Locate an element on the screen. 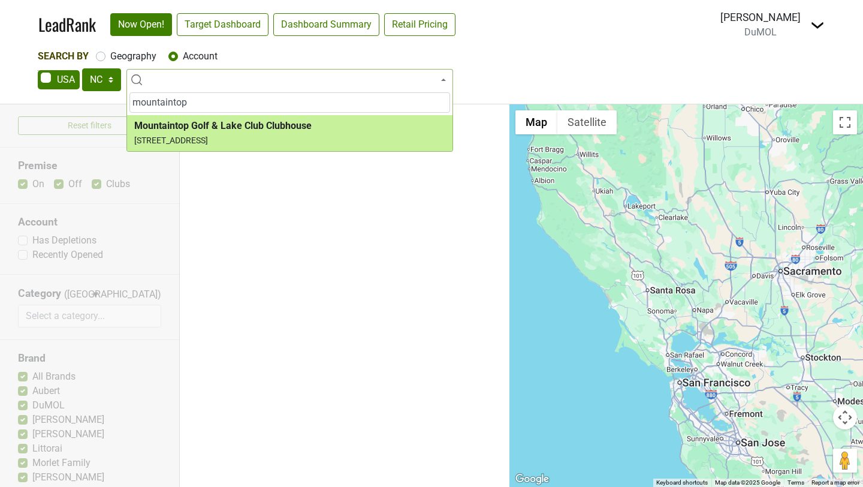  span: Search By is located at coordinates (63, 56).